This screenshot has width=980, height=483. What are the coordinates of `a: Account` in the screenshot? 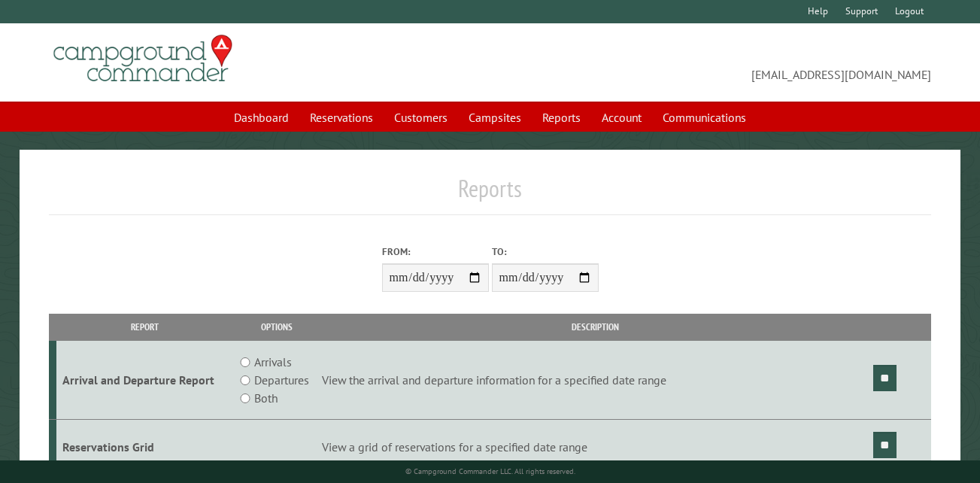 It's located at (621, 117).